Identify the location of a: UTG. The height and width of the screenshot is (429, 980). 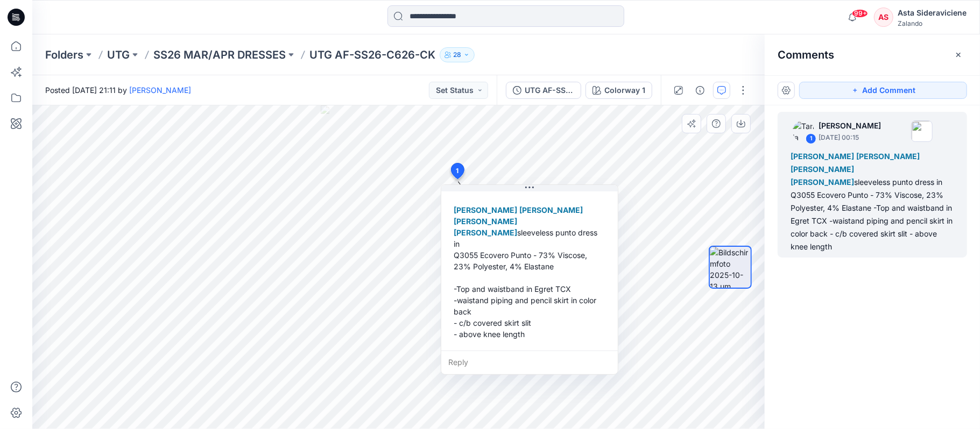
(119, 55).